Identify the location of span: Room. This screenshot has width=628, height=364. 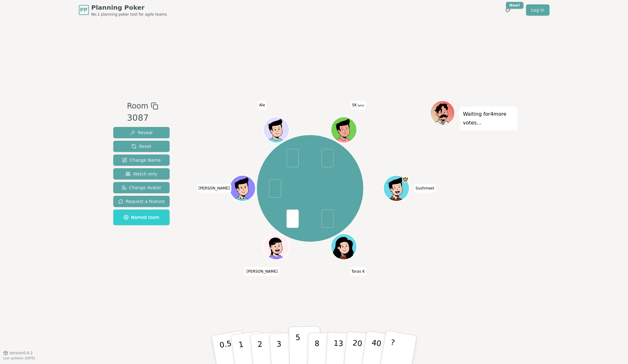
(138, 106).